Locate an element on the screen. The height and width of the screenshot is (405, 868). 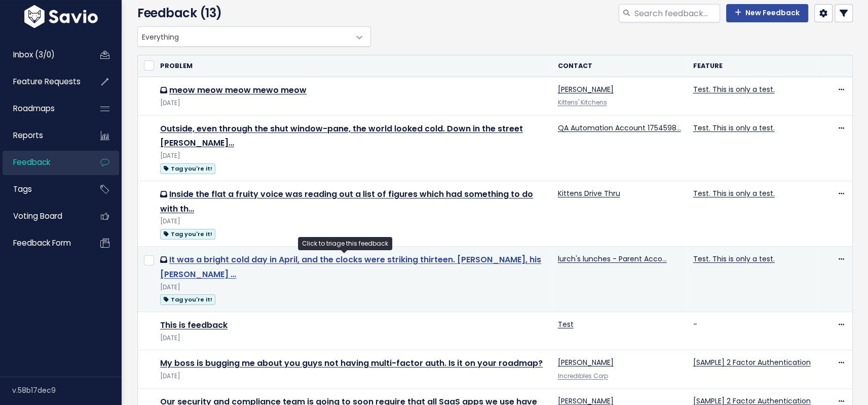
span: Reports is located at coordinates (28, 135).